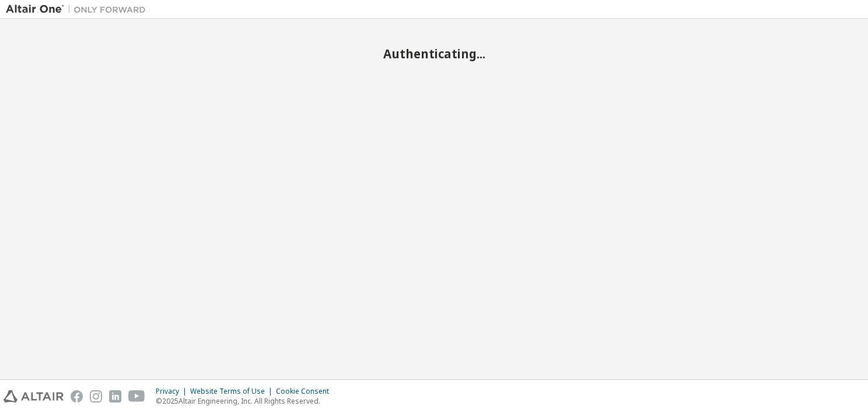 The height and width of the screenshot is (413, 868). What do you see at coordinates (33, 396) in the screenshot?
I see `img: altair_logo.svg` at bounding box center [33, 396].